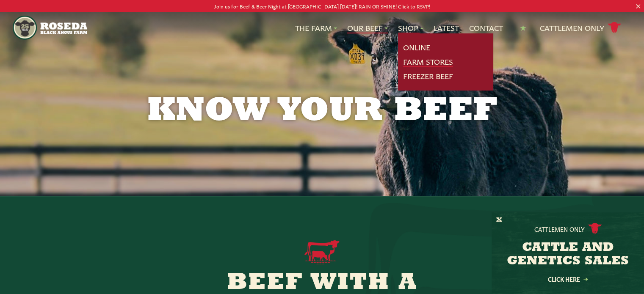 Image resolution: width=644 pixels, height=294 pixels. I want to click on h3: CATTLE AND GENETICS SALES, so click(568, 255).